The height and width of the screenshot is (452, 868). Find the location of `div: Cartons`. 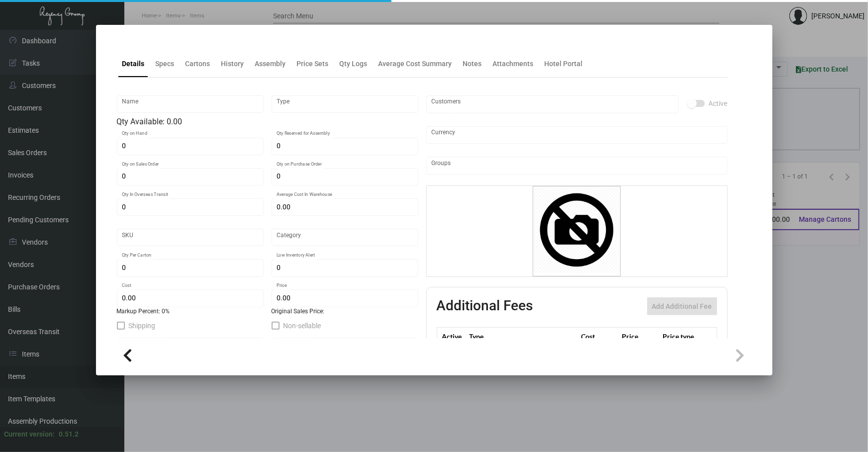

div: Cartons is located at coordinates (198, 64).